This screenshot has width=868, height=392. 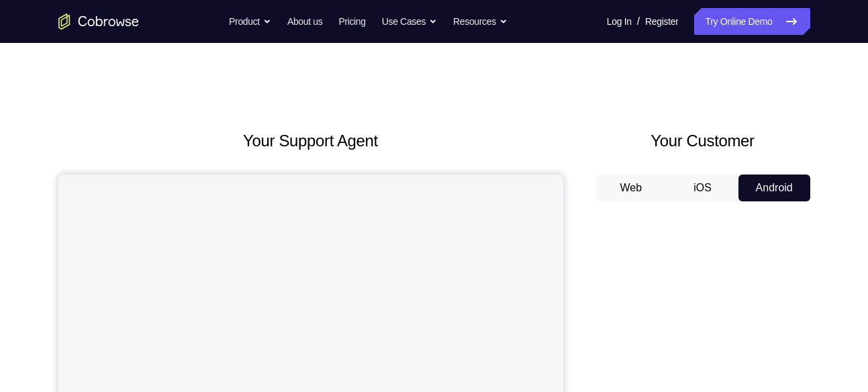 I want to click on button: Android, so click(x=774, y=188).